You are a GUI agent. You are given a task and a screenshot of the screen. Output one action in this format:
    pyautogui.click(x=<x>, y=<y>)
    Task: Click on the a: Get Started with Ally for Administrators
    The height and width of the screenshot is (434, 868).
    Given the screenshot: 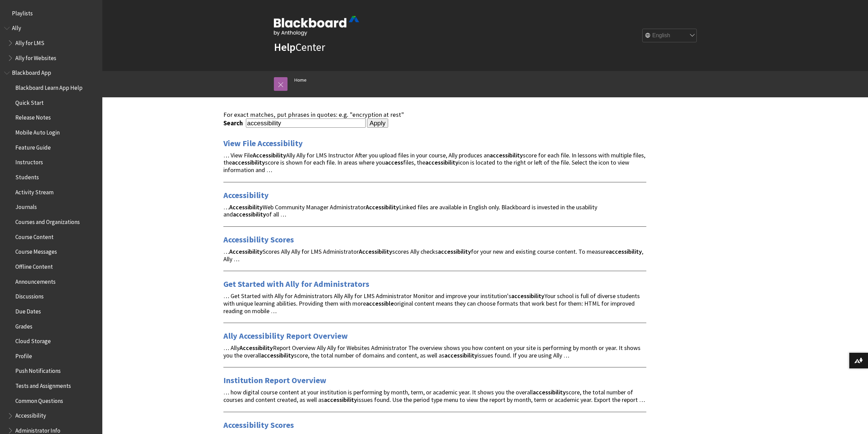 What is the action you would take?
    pyautogui.click(x=296, y=284)
    